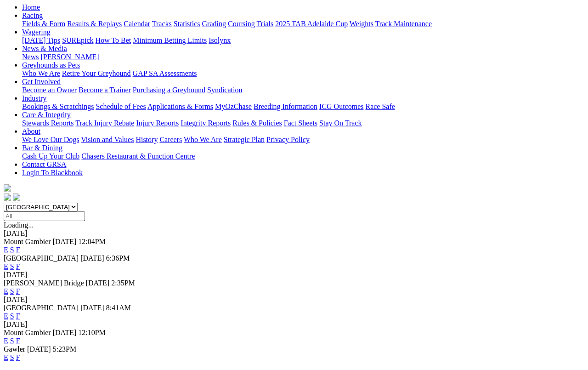 Image resolution: width=588 pixels, height=370 pixels. I want to click on a: Fields & Form, so click(43, 24).